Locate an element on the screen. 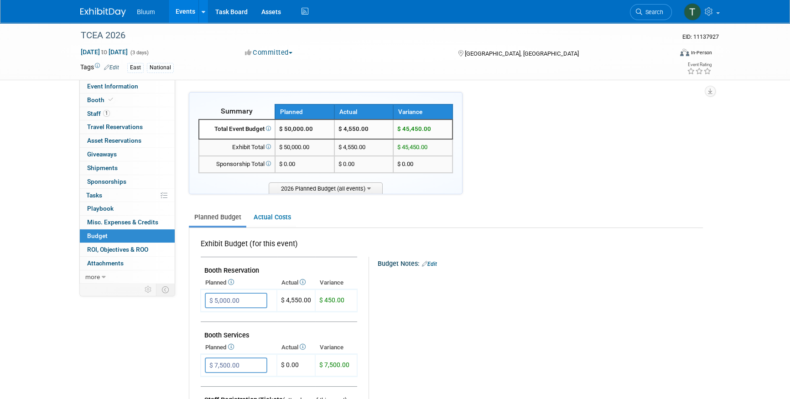  img: ExhibitDay is located at coordinates (103, 12).